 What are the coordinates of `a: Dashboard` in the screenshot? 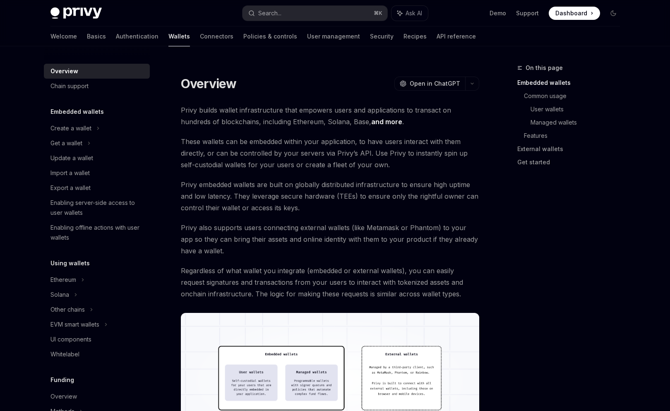 It's located at (575, 13).